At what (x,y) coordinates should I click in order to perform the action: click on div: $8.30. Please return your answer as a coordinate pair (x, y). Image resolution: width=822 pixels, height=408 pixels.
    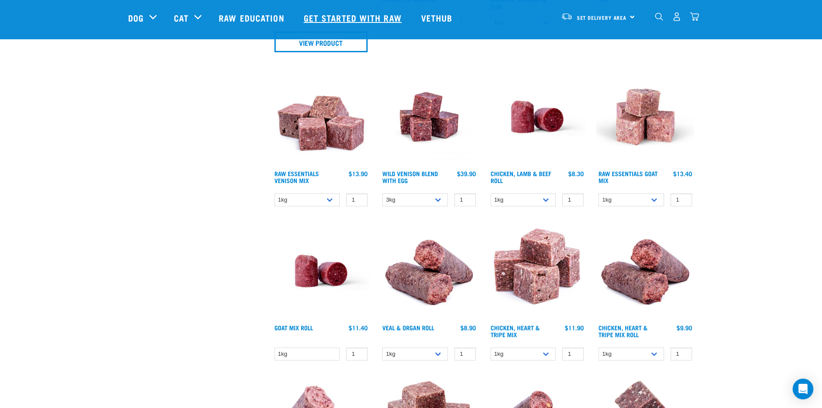
    Looking at the image, I should click on (576, 173).